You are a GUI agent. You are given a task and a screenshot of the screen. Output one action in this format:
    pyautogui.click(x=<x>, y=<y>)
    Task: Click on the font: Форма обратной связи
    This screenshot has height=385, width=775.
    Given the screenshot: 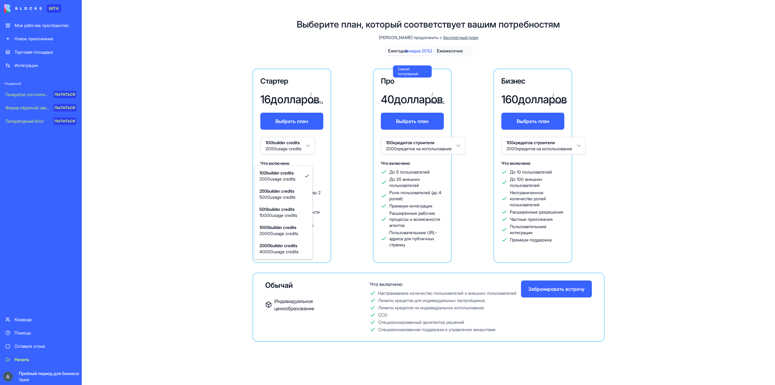 What is the action you would take?
    pyautogui.click(x=28, y=107)
    